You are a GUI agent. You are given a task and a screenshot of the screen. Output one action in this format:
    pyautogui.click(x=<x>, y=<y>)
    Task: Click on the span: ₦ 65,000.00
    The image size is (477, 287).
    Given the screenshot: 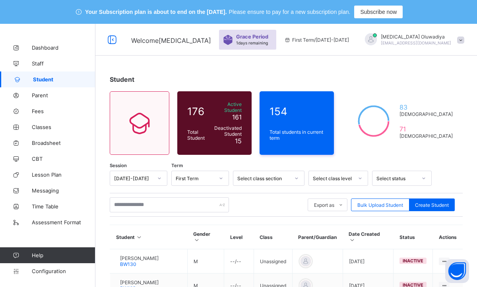 What is the action you would take?
    pyautogui.click(x=298, y=208)
    